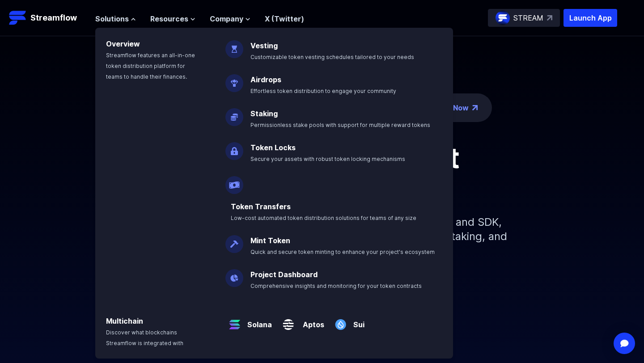  What do you see at coordinates (257, 321) in the screenshot?
I see `p: Solana` at bounding box center [257, 321].